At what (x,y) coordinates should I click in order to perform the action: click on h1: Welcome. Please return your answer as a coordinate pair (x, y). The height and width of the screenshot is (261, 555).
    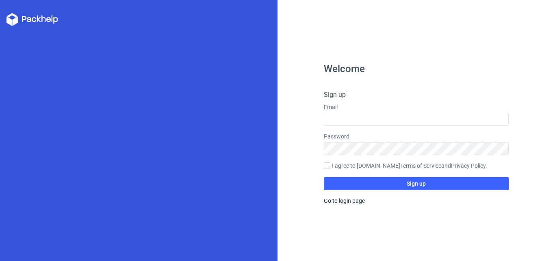
    Looking at the image, I should click on (416, 69).